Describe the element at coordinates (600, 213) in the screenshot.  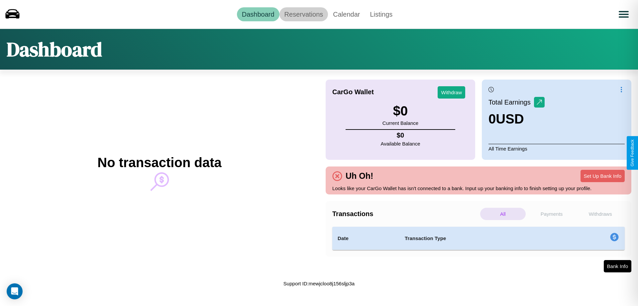
I see `p: Withdraws` at that location.